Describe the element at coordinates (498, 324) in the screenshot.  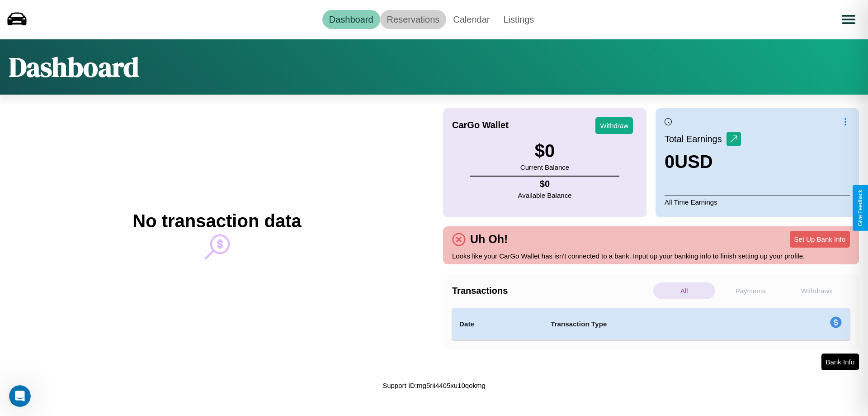
I see `h4: Date` at that location.